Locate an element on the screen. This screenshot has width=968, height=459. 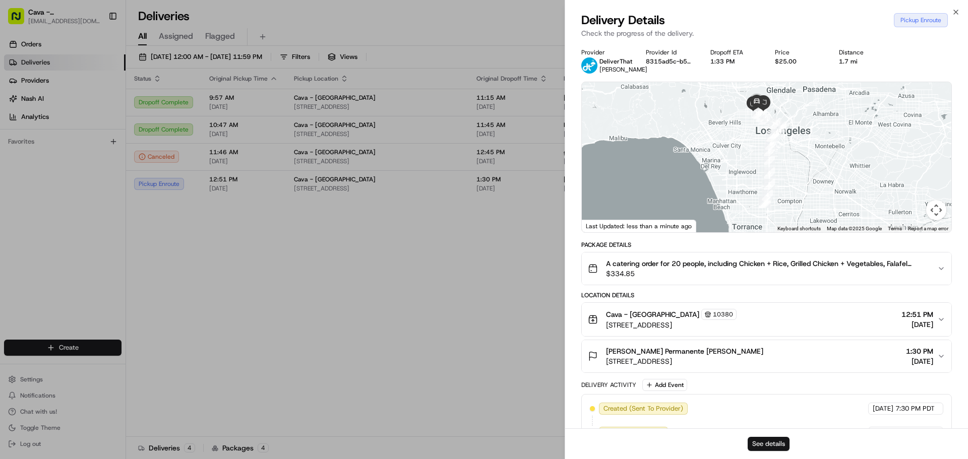
img: Wisdom Oko is located at coordinates (18, 156).